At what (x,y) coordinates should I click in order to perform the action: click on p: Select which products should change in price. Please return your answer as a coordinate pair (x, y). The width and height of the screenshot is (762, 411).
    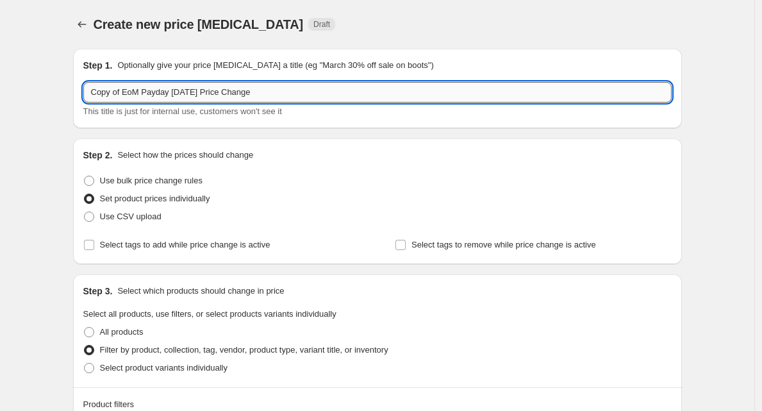
    Looking at the image, I should click on (201, 291).